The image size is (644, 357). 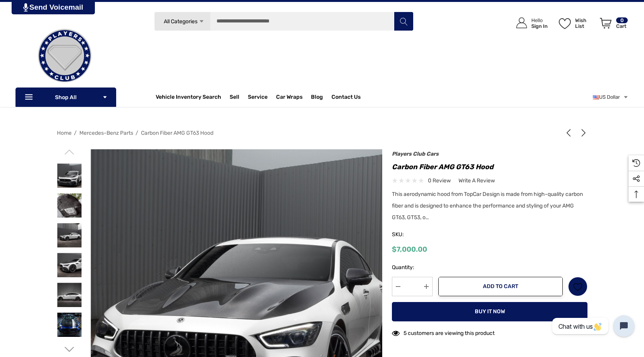 What do you see at coordinates (188, 98) in the screenshot?
I see `span: Vehicle Inventory Search` at bounding box center [188, 98].